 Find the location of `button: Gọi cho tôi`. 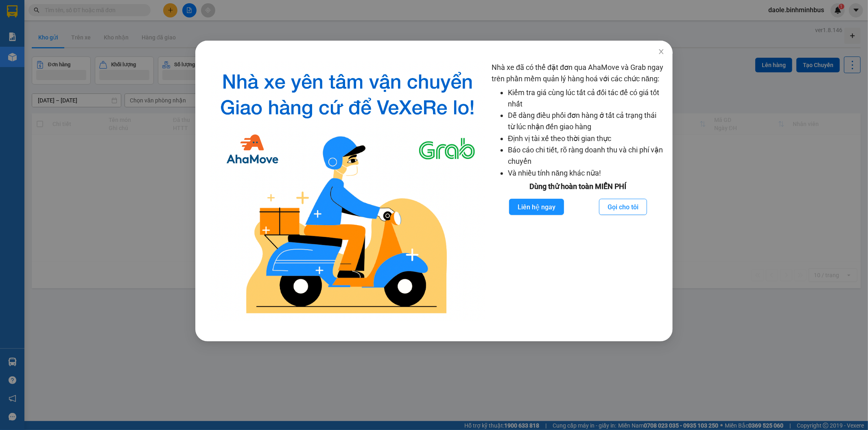

button: Gọi cho tôi is located at coordinates (623, 207).